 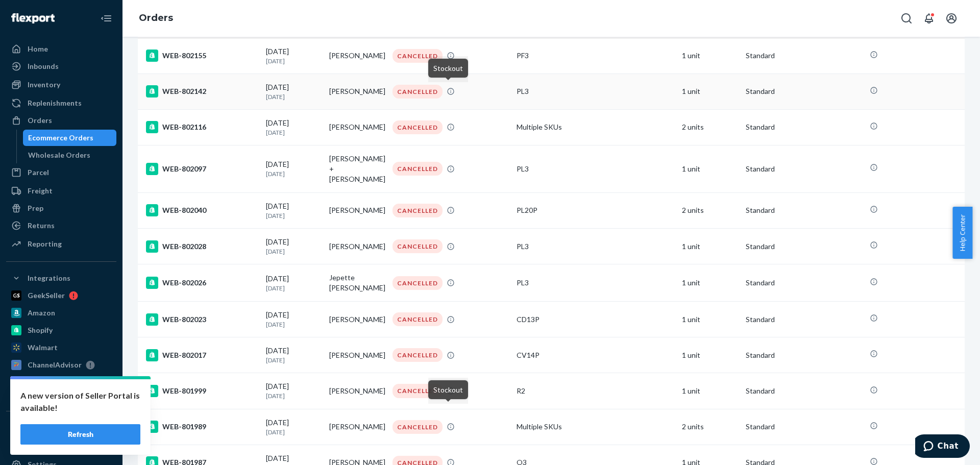 What do you see at coordinates (61, 330) in the screenshot?
I see `a: Shopify` at bounding box center [61, 330].